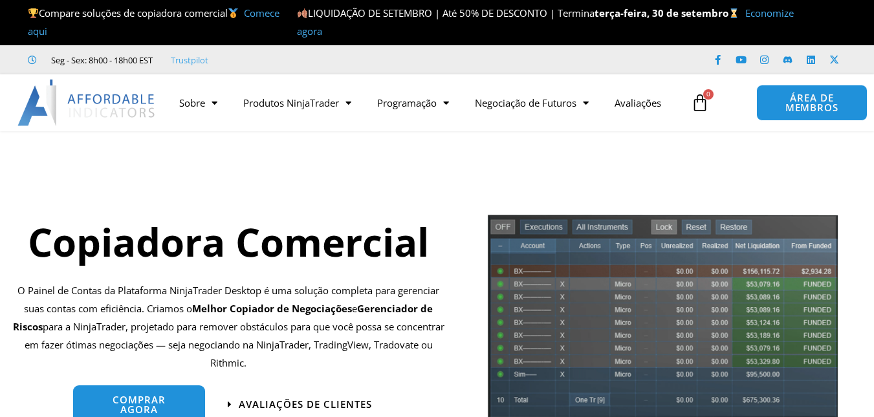 The image size is (874, 417). Describe the element at coordinates (153, 22) in the screenshot. I see `a: Comece aqui` at that location.